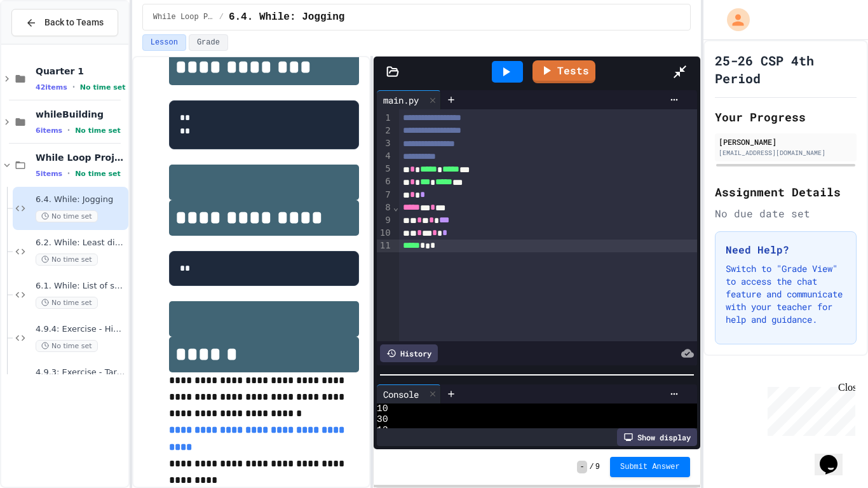  Describe the element at coordinates (74, 22) in the screenshot. I see `span: Back to Teams` at that location.